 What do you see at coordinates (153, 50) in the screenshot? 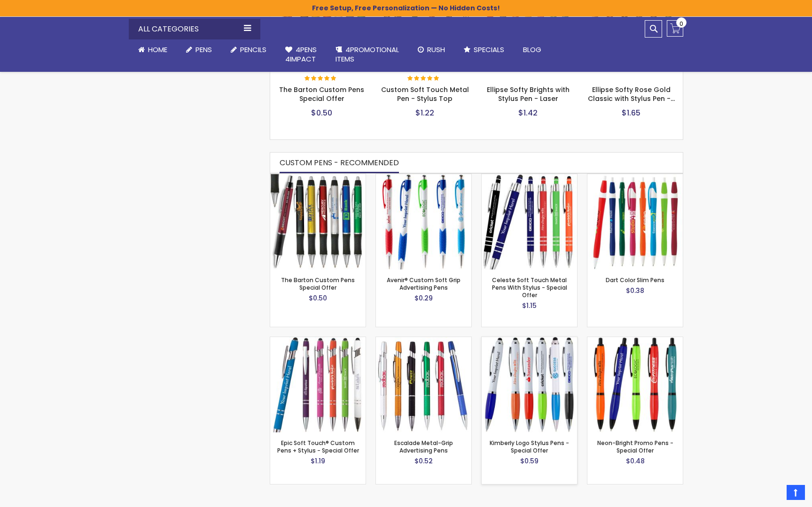
I see `a: Home` at bounding box center [153, 50].